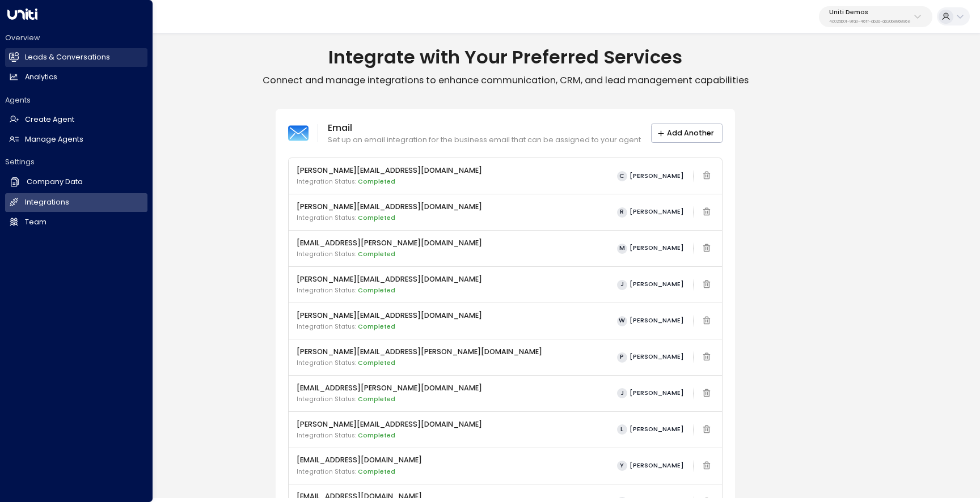 This screenshot has width=980, height=502. Describe the element at coordinates (505, 80) in the screenshot. I see `p: Connect and manage integrations to enhance communication, CRM, and lead management capabilities` at that location.